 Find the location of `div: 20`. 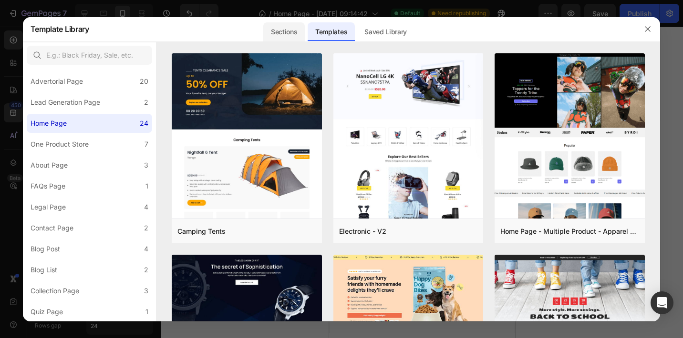

div: 20 is located at coordinates (144, 82).